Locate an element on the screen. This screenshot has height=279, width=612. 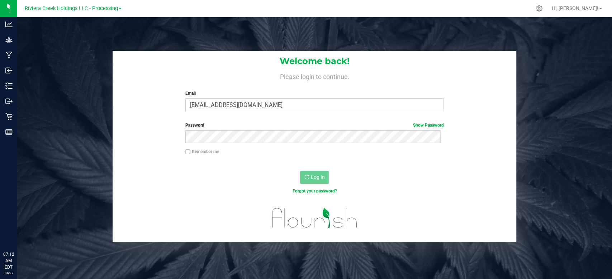
a: Forgot your password? is located at coordinates (314, 191).